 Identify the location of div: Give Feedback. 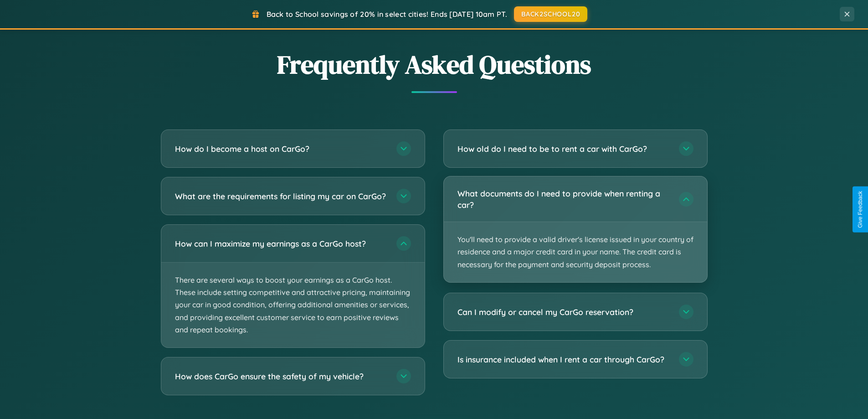
(860, 210).